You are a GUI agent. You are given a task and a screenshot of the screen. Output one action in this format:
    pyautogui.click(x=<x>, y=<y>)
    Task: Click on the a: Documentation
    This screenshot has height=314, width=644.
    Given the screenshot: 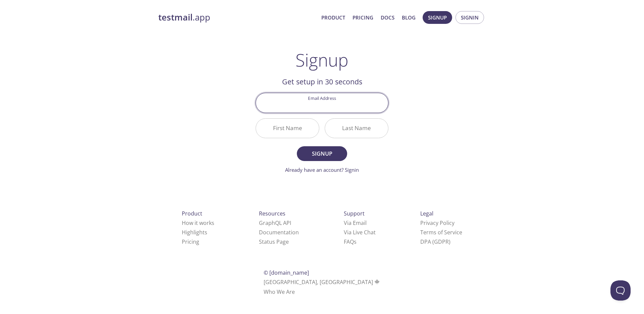 What is the action you would take?
    pyautogui.click(x=279, y=232)
    